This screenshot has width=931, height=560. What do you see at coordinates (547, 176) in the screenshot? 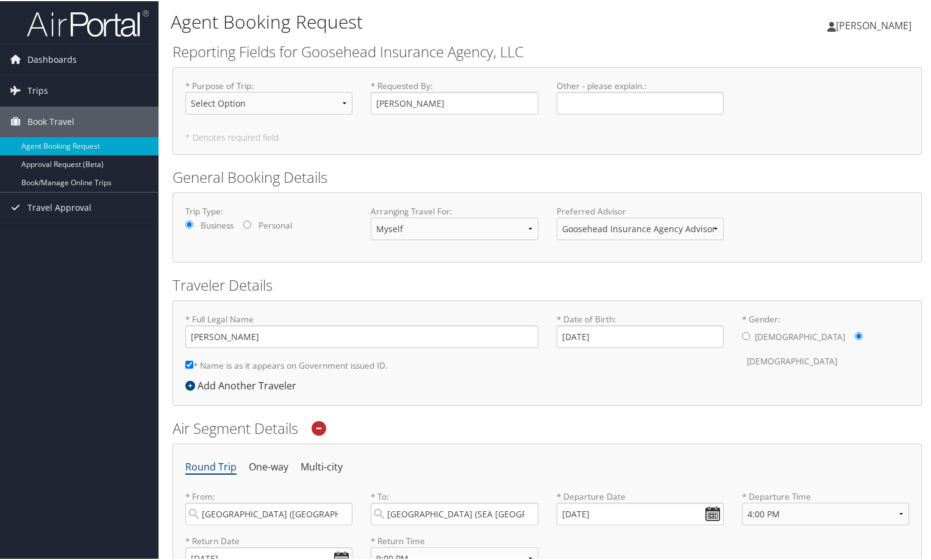
I see `h2: General Booking Details` at bounding box center [547, 176].